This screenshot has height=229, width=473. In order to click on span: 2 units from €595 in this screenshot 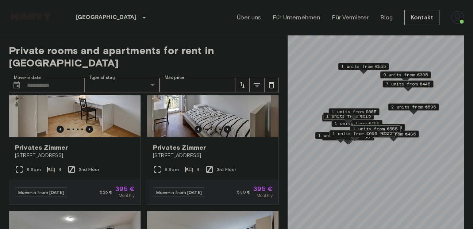, I will do `click(414, 107)`.